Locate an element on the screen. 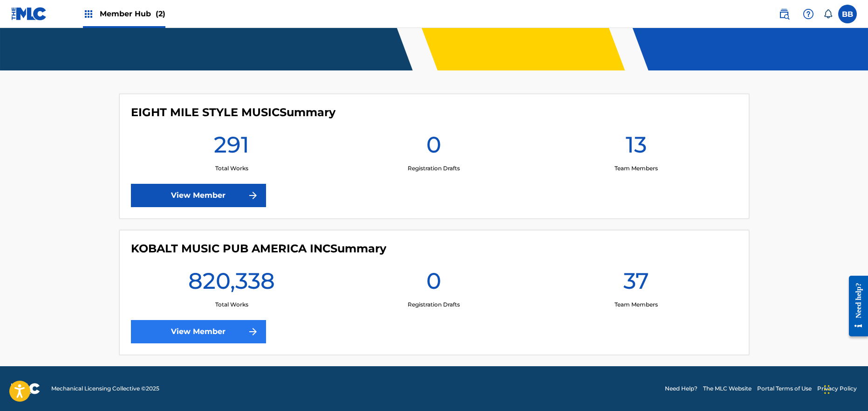 The height and width of the screenshot is (411, 868). div: Drag is located at coordinates (827, 390).